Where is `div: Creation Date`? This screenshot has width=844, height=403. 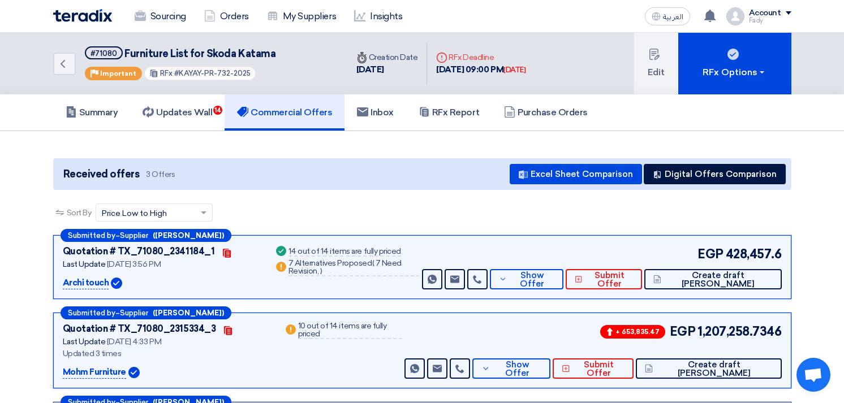
div: Creation Date is located at coordinates (387, 57).